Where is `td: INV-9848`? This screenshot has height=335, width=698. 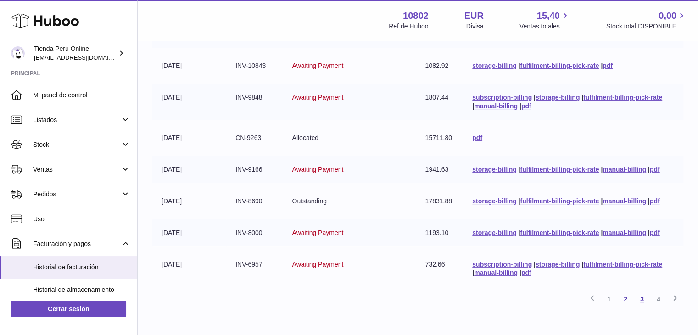 td: INV-9848 is located at coordinates (254, 102).